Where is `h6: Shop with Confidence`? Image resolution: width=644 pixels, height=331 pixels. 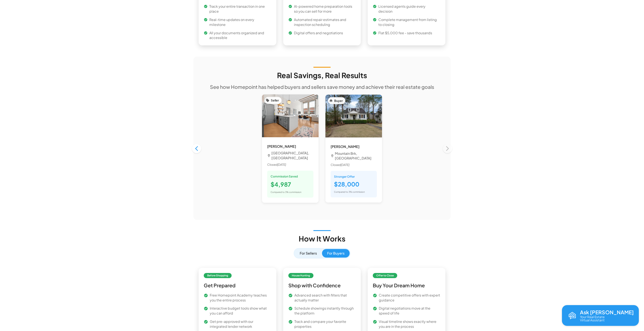 h6: Shop with Confidence is located at coordinates (322, 285).